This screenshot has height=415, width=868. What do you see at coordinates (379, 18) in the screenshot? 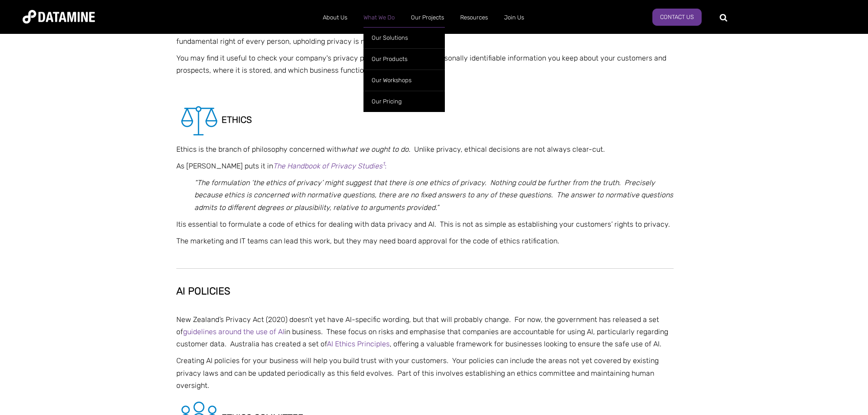
I see `a: What We Do` at bounding box center [379, 18].